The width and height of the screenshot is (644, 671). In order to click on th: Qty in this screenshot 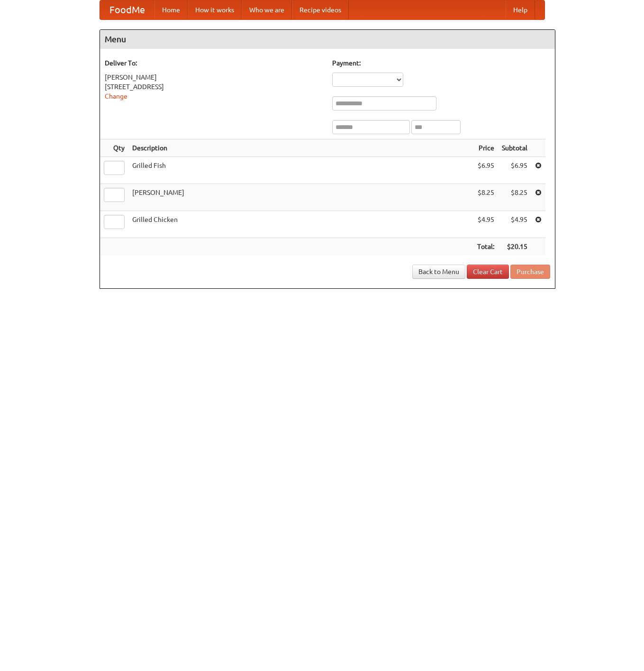, I will do `click(114, 148)`.